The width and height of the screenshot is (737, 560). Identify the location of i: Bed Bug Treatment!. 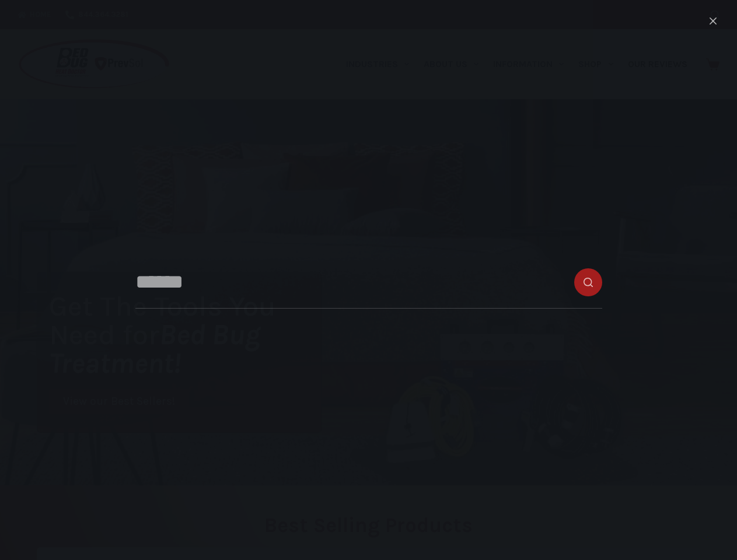
(155, 349).